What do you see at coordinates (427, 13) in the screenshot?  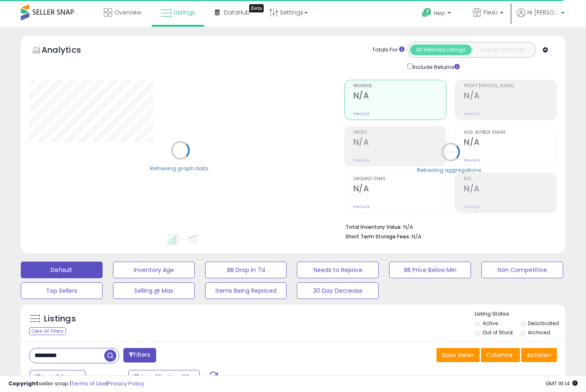 I see `i: Get Help` at bounding box center [427, 13].